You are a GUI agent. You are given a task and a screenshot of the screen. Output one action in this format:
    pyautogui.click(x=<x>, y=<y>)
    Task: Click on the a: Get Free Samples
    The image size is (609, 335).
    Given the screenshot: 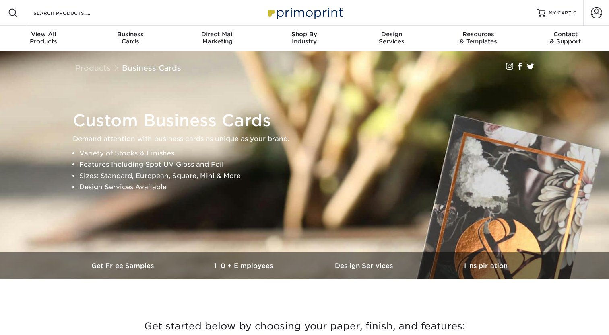 What is the action you would take?
    pyautogui.click(x=123, y=266)
    